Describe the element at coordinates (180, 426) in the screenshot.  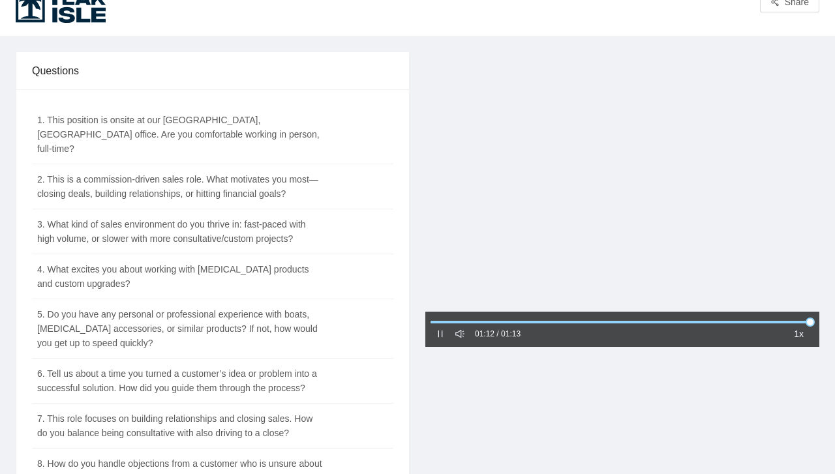
I see `td: 7. This role focuses on building relationships and closing sales. How do you balance being consul...` at that location.